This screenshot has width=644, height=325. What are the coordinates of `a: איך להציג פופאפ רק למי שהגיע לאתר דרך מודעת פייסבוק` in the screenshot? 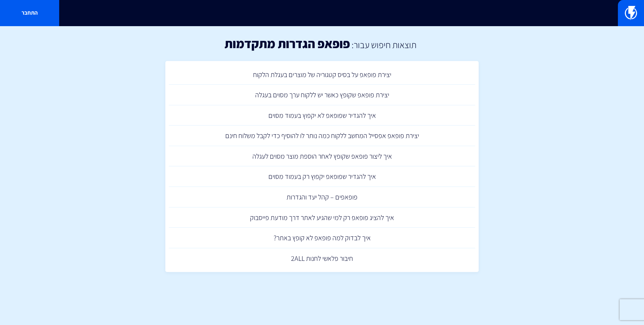 It's located at (322, 218).